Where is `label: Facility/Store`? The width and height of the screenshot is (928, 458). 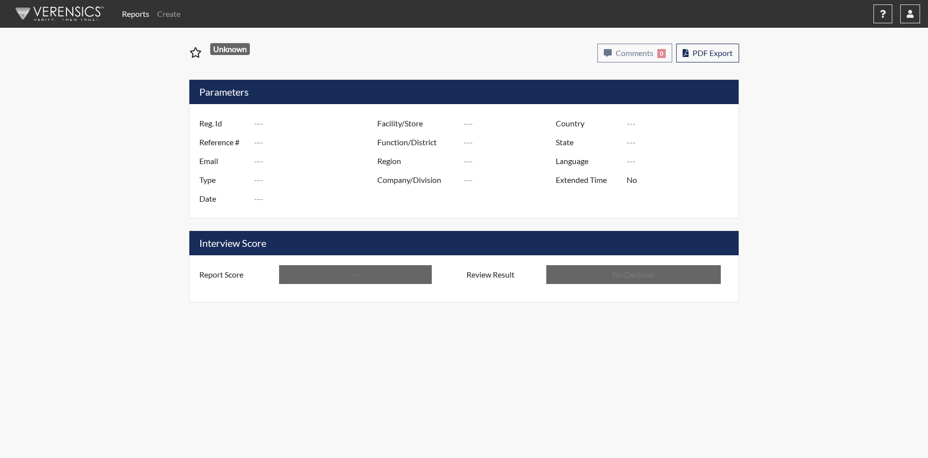 label: Facility/Store is located at coordinates (417, 123).